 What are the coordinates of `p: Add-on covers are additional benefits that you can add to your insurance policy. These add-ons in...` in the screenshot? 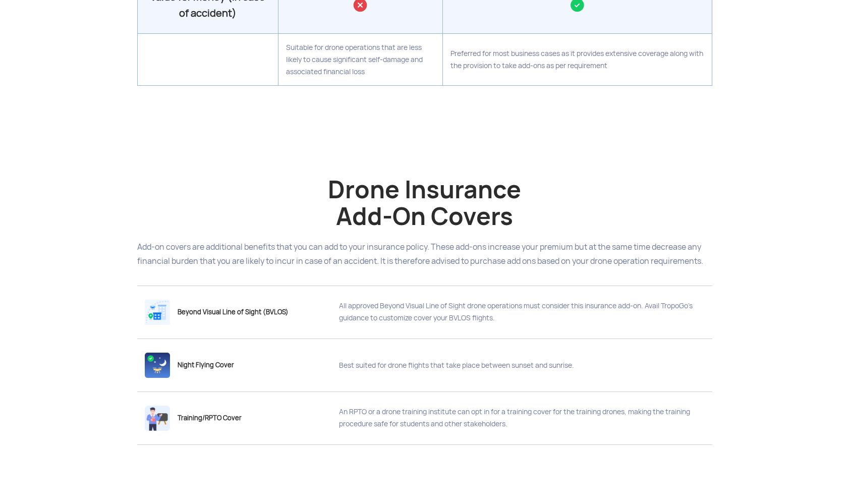 It's located at (424, 254).